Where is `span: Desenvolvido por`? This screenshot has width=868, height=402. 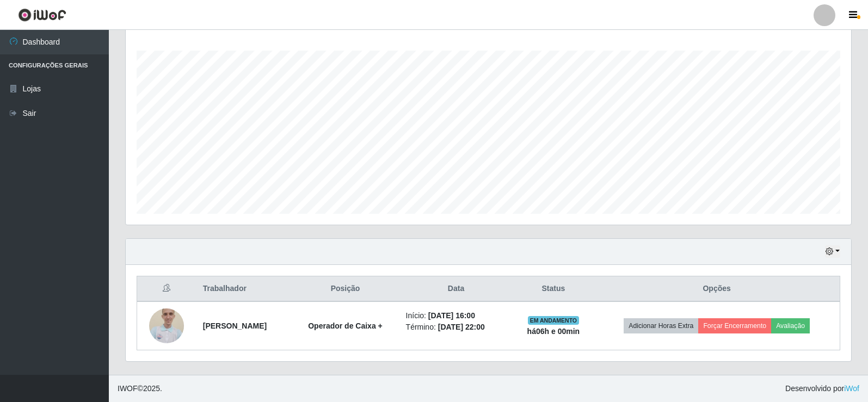
span: Desenvolvido por is located at coordinates (823, 388).